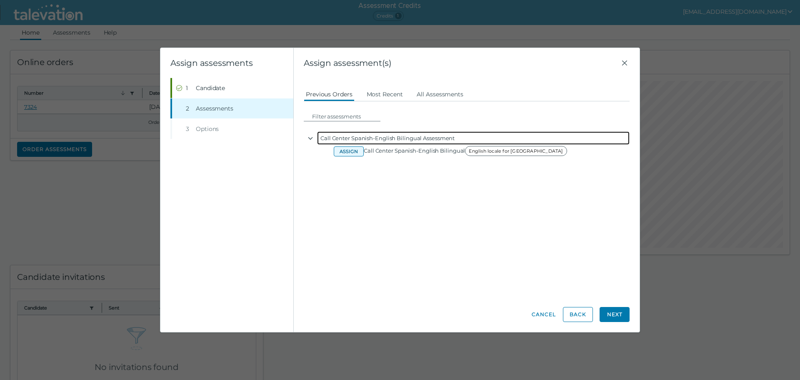 Image resolution: width=800 pixels, height=380 pixels. Describe the element at coordinates (345, 116) in the screenshot. I see `input: Filter assessments` at that location.